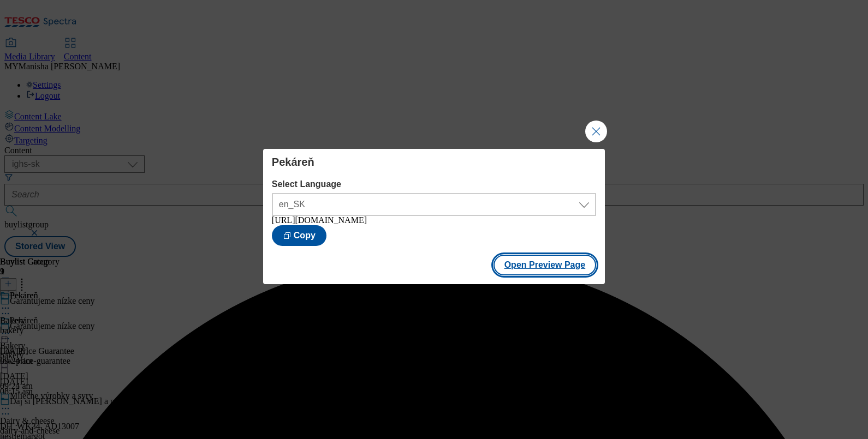 The height and width of the screenshot is (439, 868). Describe the element at coordinates (545, 265) in the screenshot. I see `button: Open Preview Page` at that location.